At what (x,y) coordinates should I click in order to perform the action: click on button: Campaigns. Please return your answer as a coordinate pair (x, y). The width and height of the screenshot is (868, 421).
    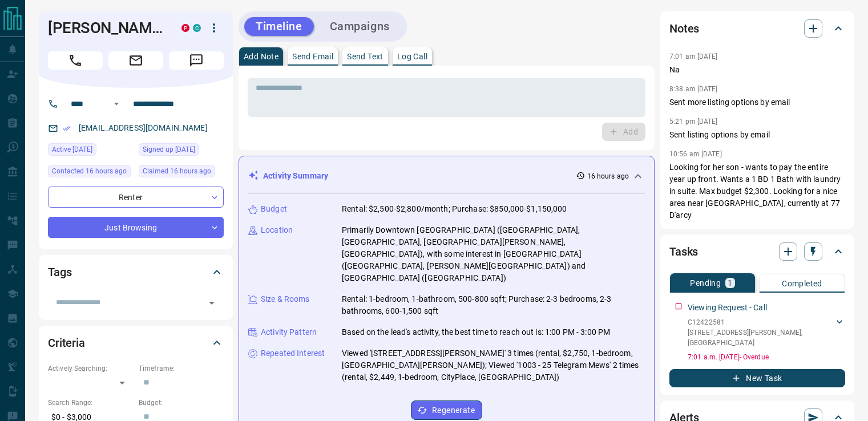
    Looking at the image, I should click on (360, 26).